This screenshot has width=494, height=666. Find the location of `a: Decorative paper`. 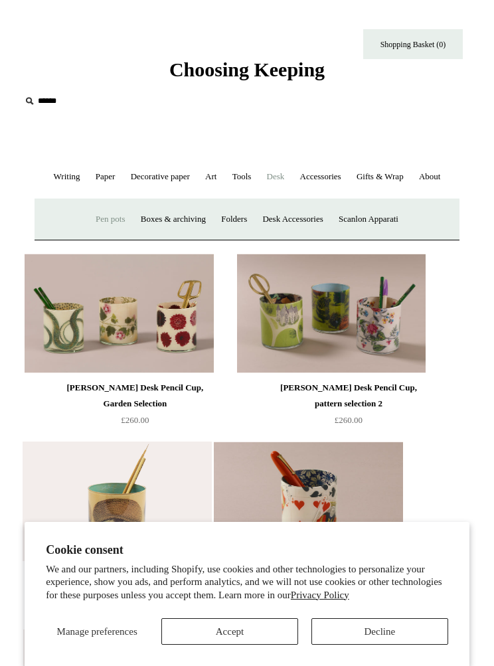

a: Decorative paper is located at coordinates (160, 177).